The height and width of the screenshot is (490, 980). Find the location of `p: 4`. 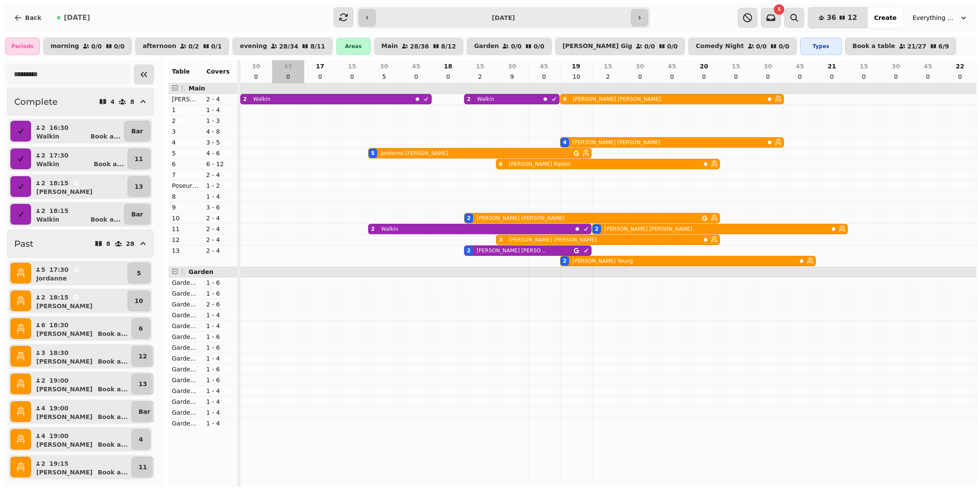

p: 4 is located at coordinates (43, 408).